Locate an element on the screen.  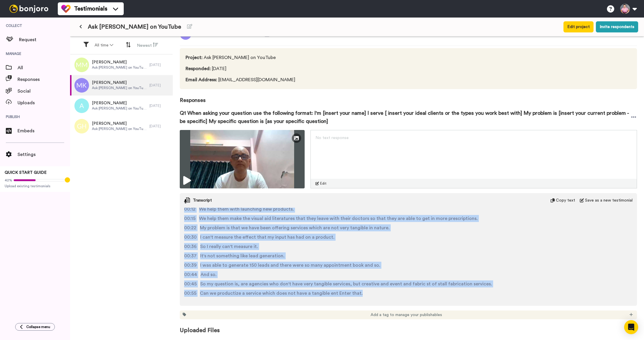
span: Email Address : is located at coordinates (201, 80).